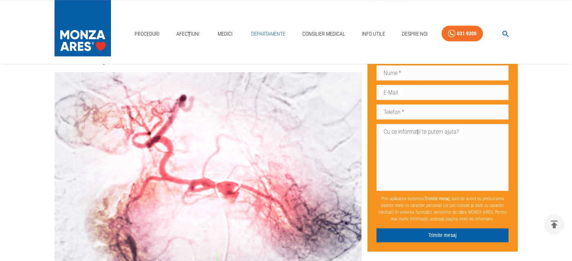 The width and height of the screenshot is (572, 261). I want to click on a: Departamente, so click(268, 34).